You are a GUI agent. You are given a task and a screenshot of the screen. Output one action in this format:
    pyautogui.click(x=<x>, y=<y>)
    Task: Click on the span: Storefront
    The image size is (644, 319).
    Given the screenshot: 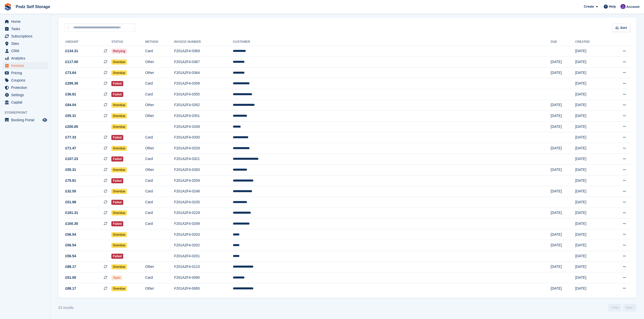 What is the action you would take?
    pyautogui.click(x=27, y=113)
    